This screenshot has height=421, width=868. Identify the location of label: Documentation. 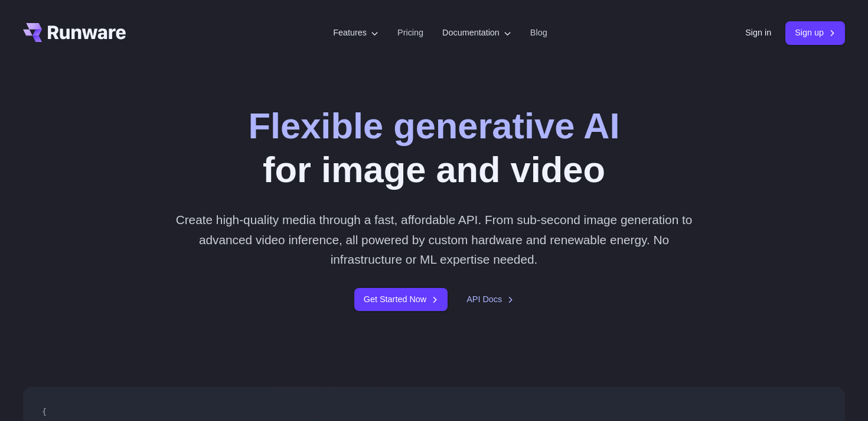
(477, 32).